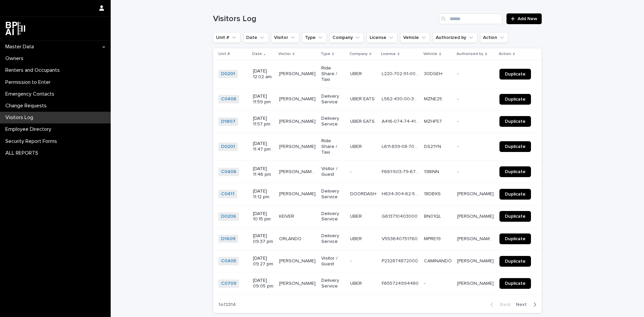  What do you see at coordinates (314, 38) in the screenshot?
I see `button: Type` at bounding box center [314, 38].